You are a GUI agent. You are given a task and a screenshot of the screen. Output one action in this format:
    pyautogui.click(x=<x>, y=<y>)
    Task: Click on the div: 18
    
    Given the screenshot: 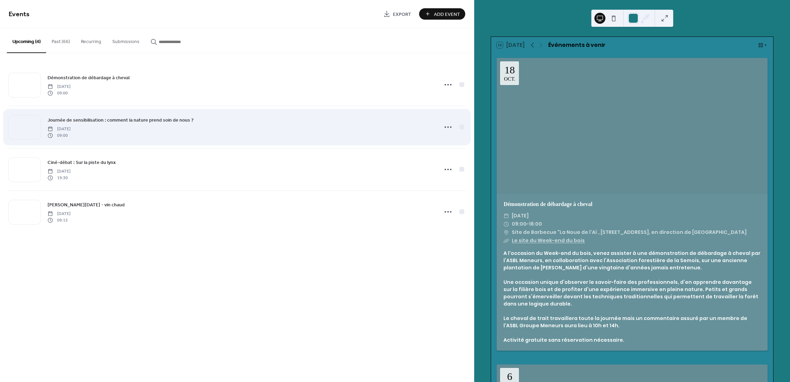 What is the action you would take?
    pyautogui.click(x=510, y=70)
    